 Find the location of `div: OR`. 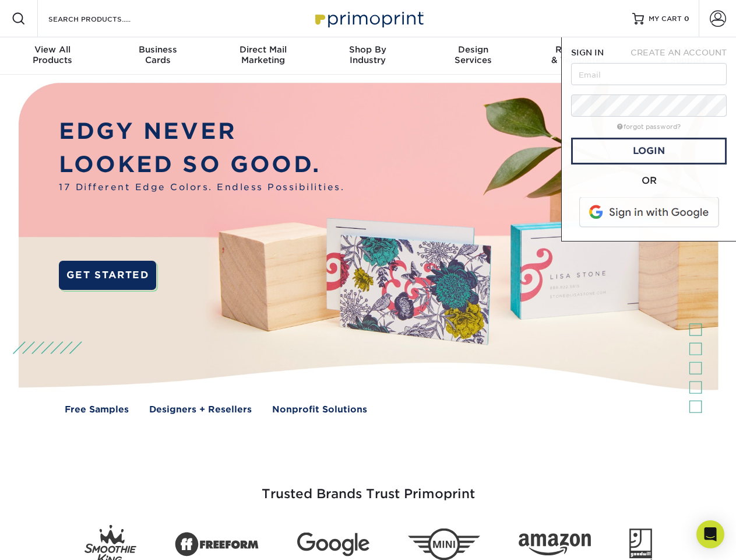

div: OR is located at coordinates (649, 181).